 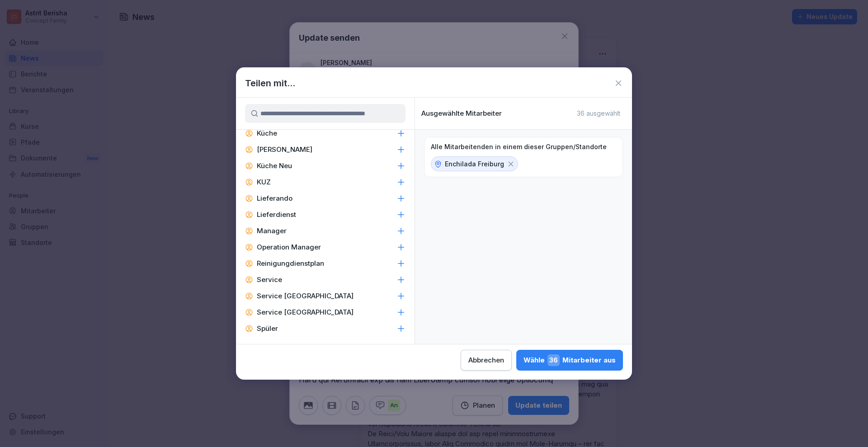 I want to click on p: 36 ausgewählt, so click(x=598, y=113).